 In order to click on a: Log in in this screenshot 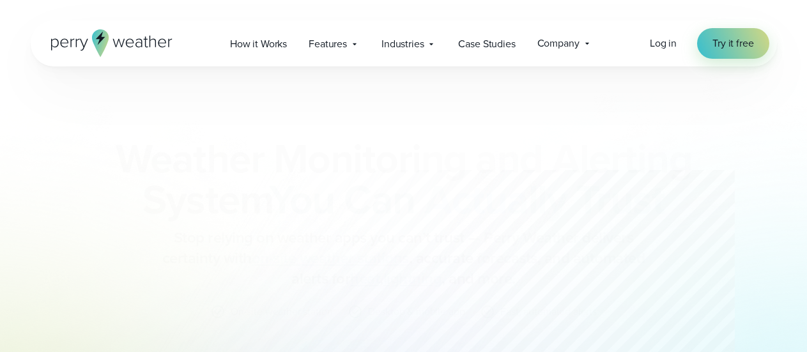, I will do `click(663, 43)`.